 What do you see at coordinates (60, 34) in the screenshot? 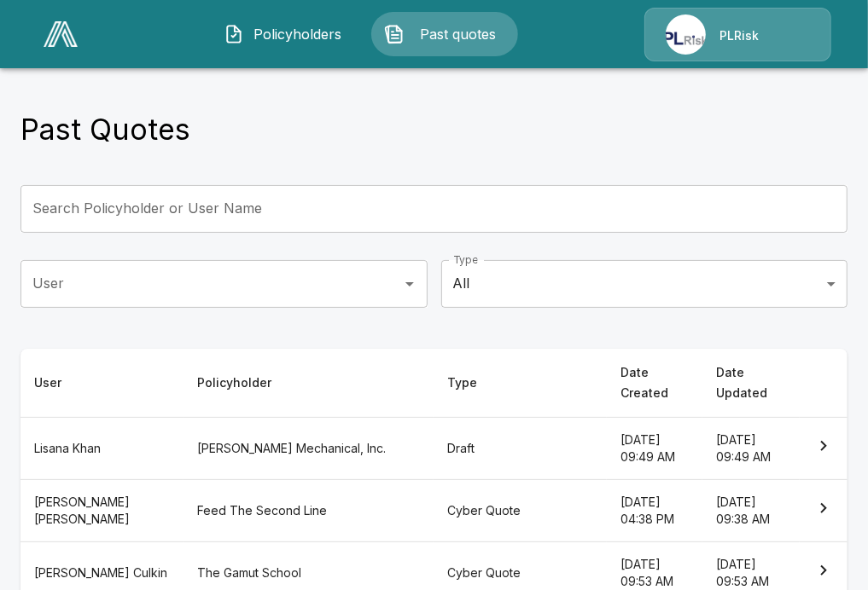
I see `img: AA Logo` at bounding box center [60, 34].